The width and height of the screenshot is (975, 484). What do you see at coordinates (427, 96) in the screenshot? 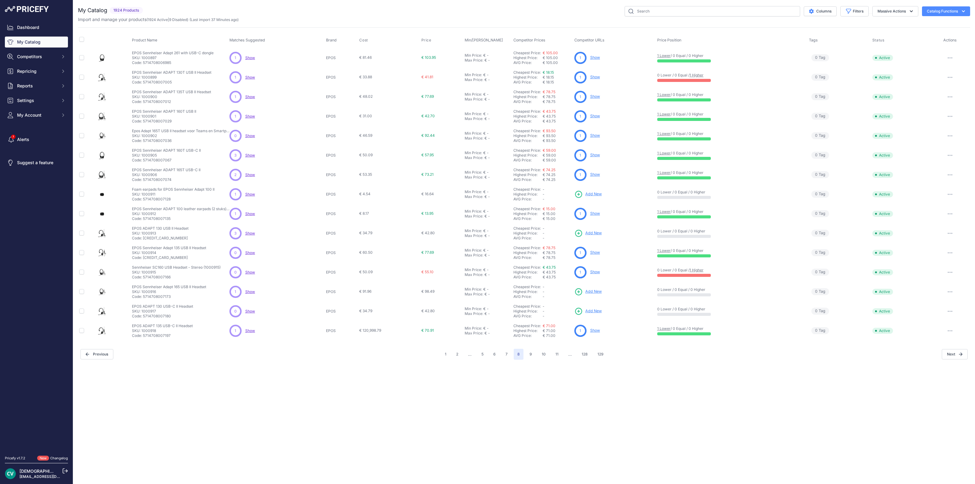
I see `span: € 77.69` at bounding box center [427, 96].